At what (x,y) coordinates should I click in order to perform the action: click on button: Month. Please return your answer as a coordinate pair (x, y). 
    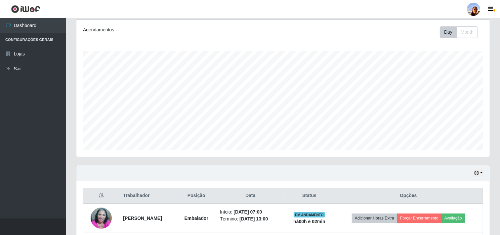
    Looking at the image, I should click on (467, 32).